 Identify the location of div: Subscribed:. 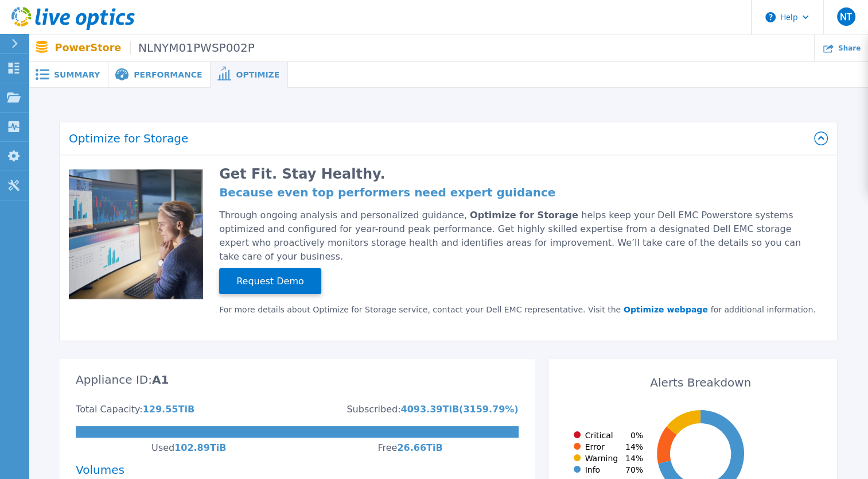
(374, 410).